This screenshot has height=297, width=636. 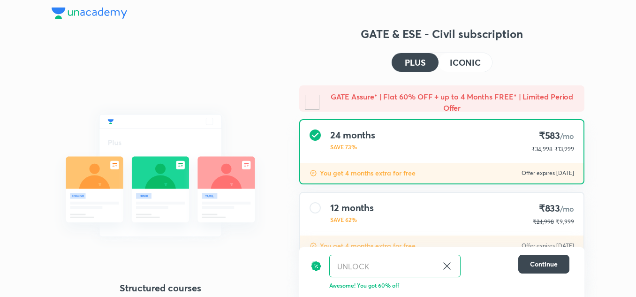 I want to click on span: Continue, so click(x=543, y=264).